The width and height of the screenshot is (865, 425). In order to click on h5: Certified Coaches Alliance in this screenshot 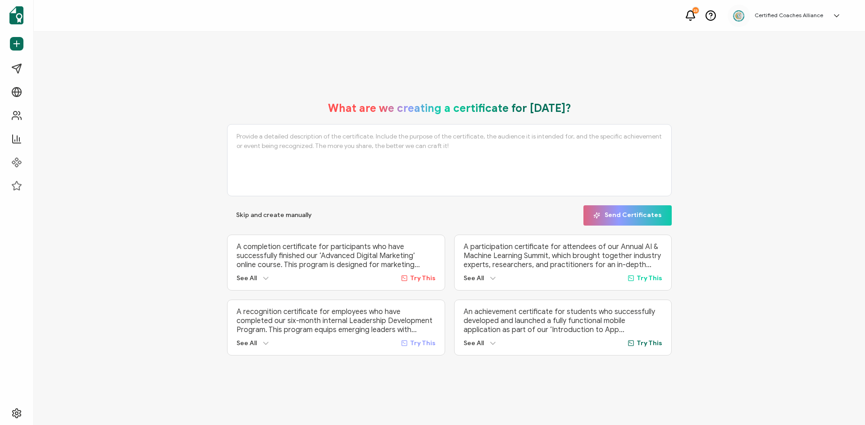, I will do `click(789, 15)`.